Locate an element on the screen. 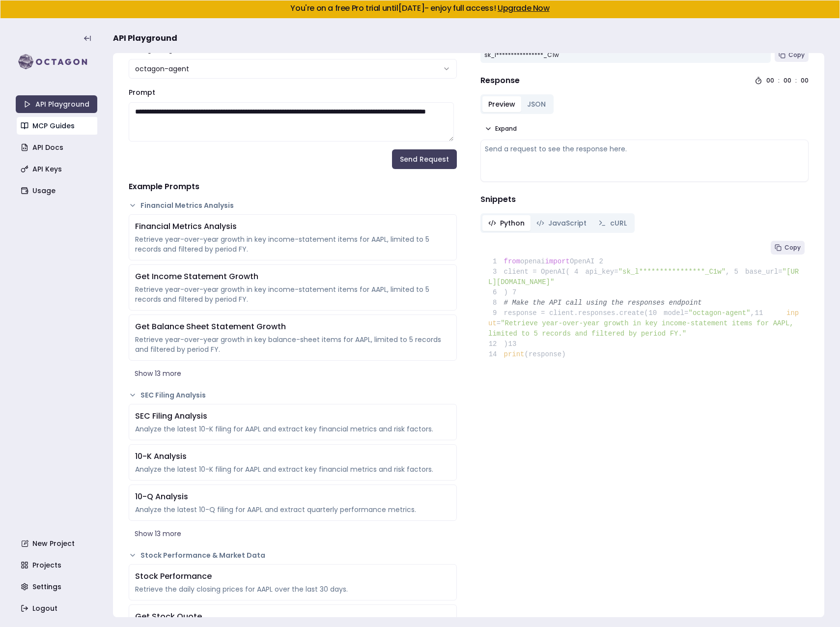 Image resolution: width=840 pixels, height=627 pixels. span: cURL is located at coordinates (618, 223).